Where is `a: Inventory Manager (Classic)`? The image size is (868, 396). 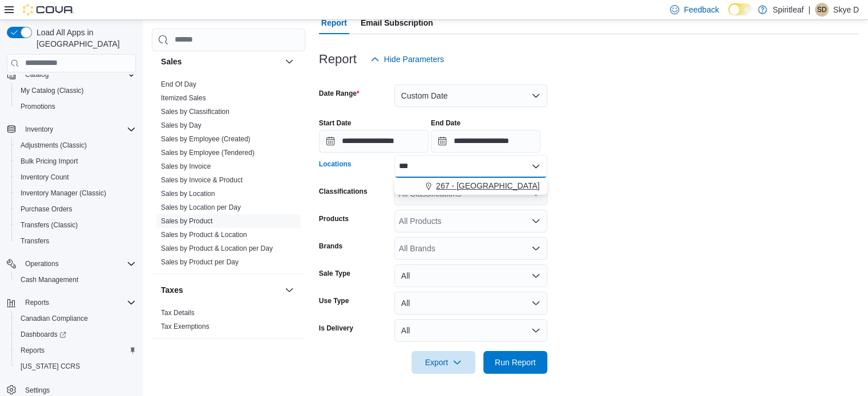 a: Inventory Manager (Classic) is located at coordinates (63, 193).